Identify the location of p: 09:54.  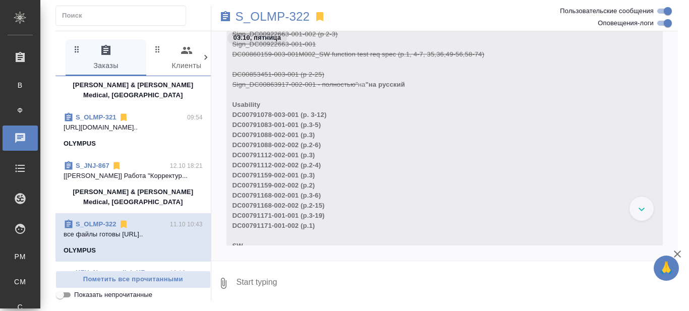
(195, 117).